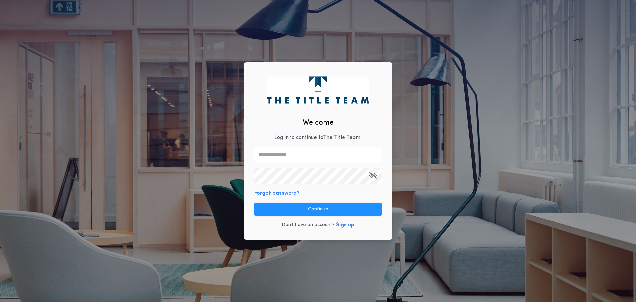 The width and height of the screenshot is (636, 302). I want to click on button: Forgot password?, so click(277, 193).